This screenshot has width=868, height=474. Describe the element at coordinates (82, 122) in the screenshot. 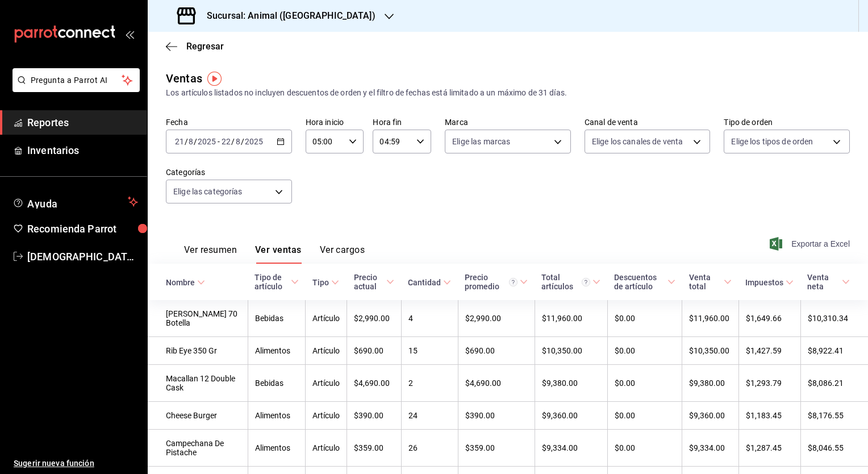

I see `span: Reportes` at that location.